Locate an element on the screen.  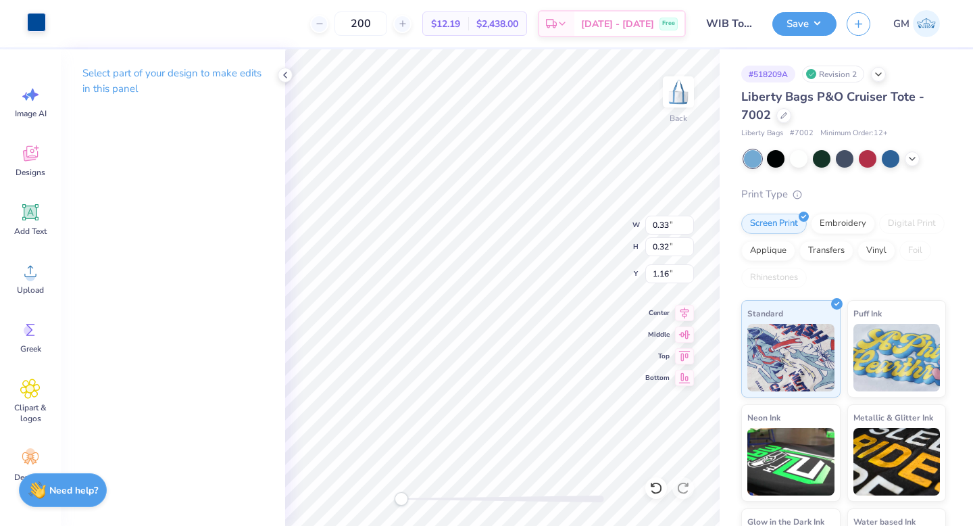
div: Foil is located at coordinates (915, 251).